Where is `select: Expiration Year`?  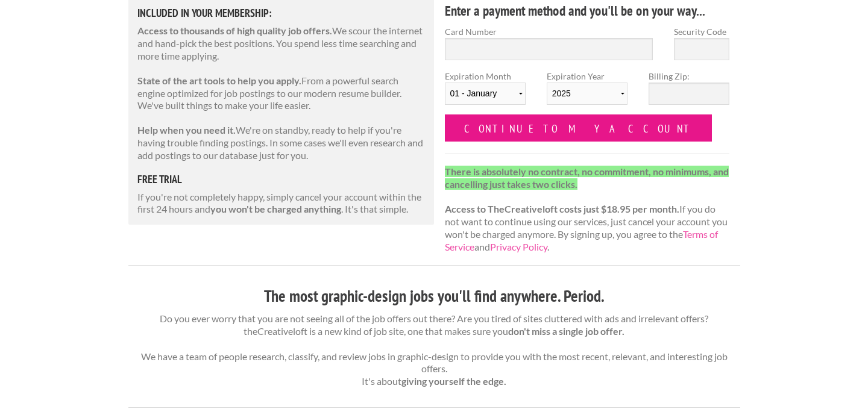 select: Expiration Year is located at coordinates (587, 94).